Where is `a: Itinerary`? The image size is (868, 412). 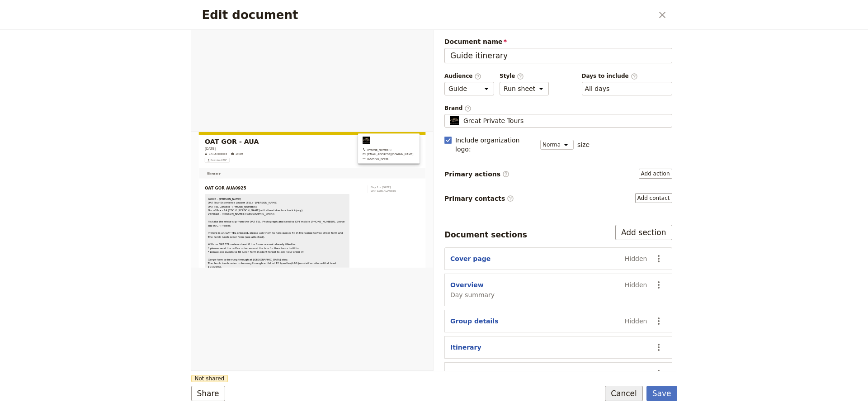 a: Itinerary is located at coordinates (55, 99).